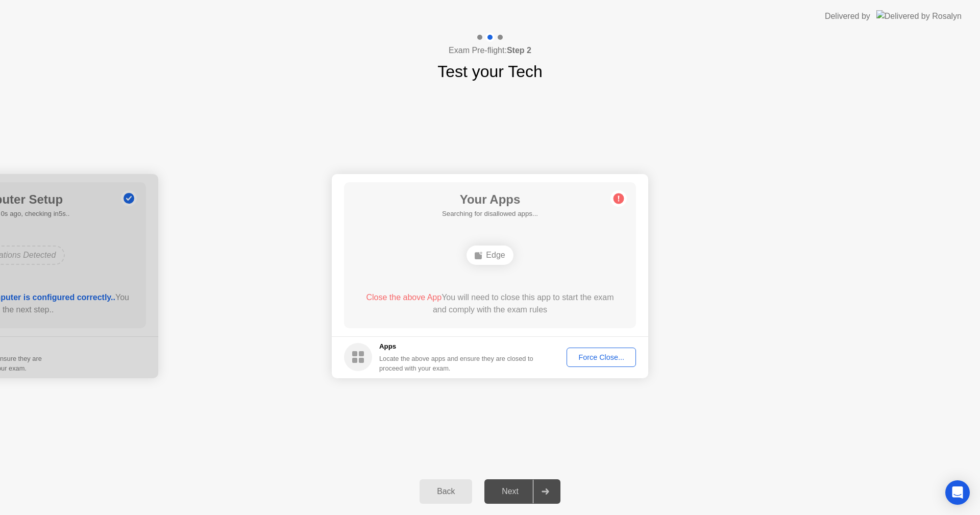  What do you see at coordinates (456, 346) in the screenshot?
I see `h5: Apps` at bounding box center [456, 346].